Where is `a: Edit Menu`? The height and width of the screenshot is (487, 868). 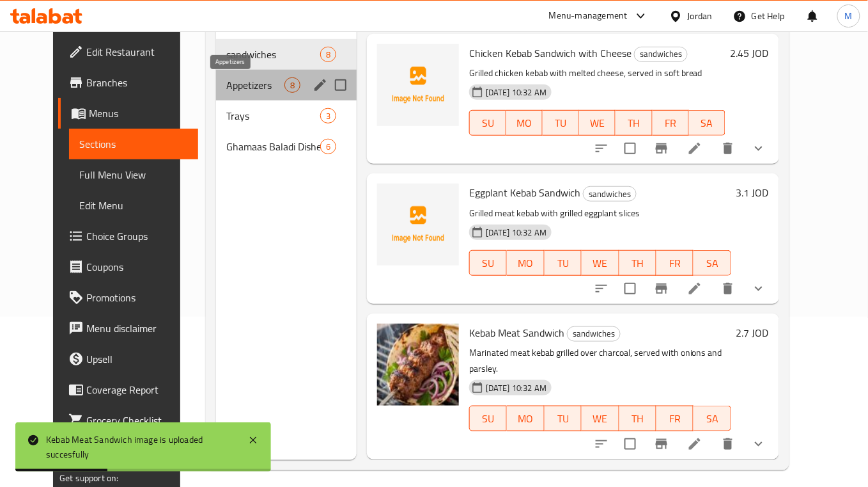 a: Edit Menu is located at coordinates (133, 206).